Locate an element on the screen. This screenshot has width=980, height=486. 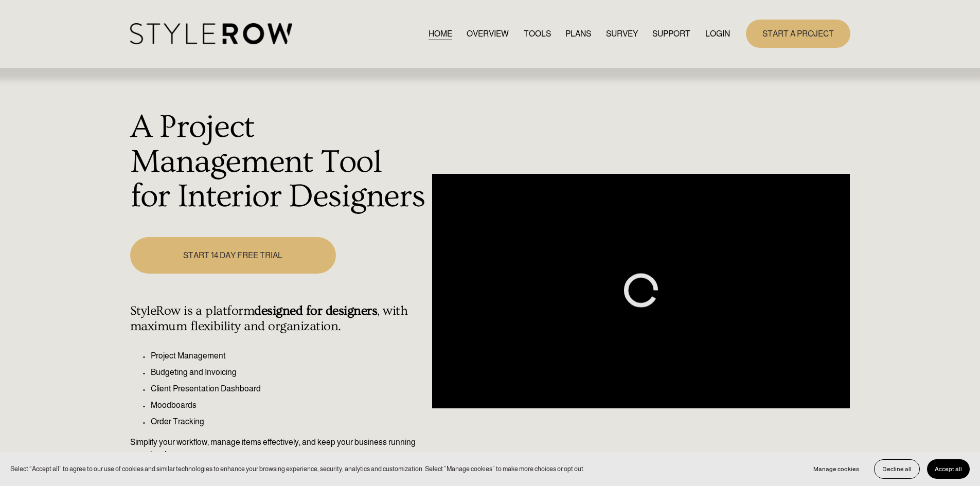
a: PLANS is located at coordinates (579, 34).